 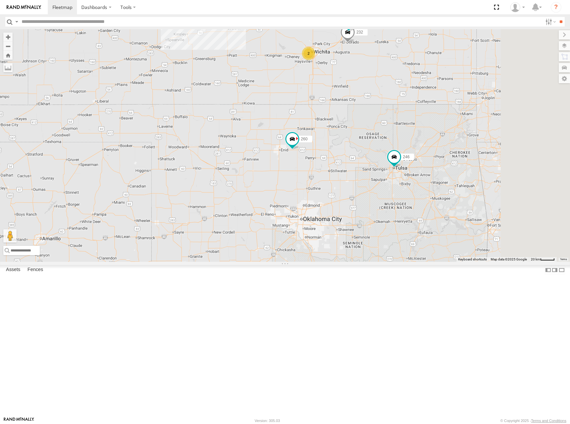 I want to click on label: Search Filter Options, so click(x=550, y=22).